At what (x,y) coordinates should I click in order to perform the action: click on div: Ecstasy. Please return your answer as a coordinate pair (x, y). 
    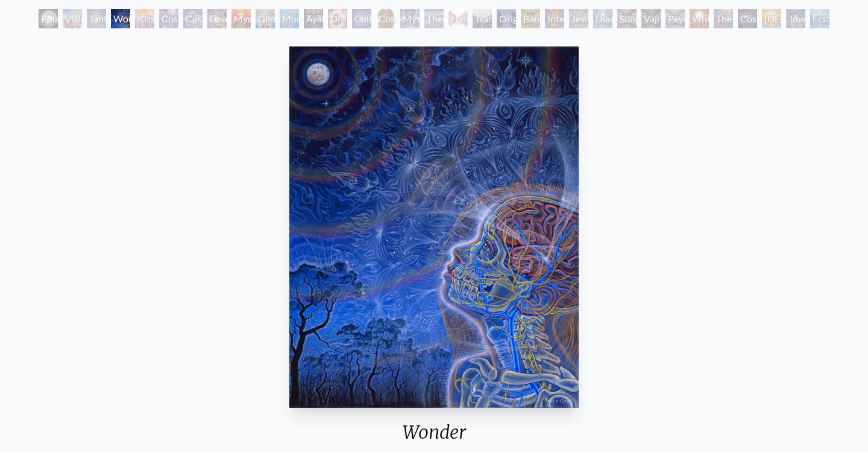
    Looking at the image, I should click on (820, 18).